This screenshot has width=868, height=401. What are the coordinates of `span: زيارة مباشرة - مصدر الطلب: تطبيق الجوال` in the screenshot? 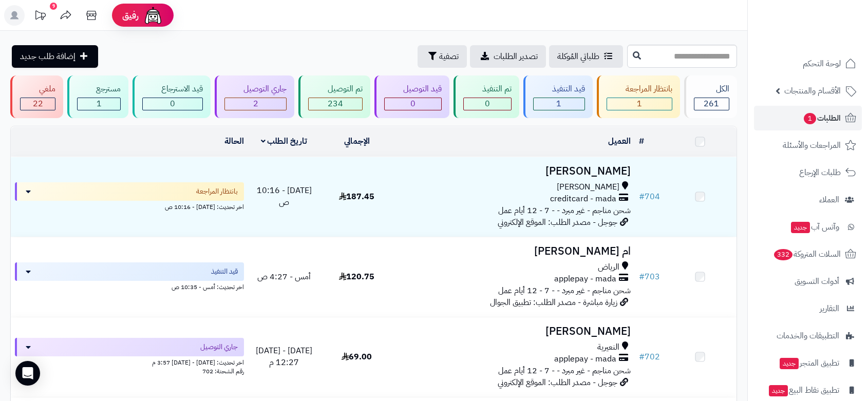 It's located at (554, 302).